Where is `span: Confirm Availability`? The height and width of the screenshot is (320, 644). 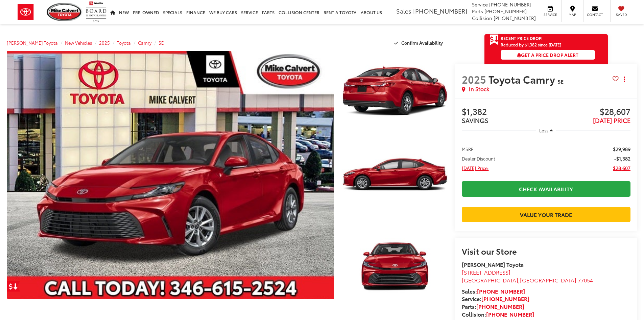
span: Confirm Availability is located at coordinates (422, 43).